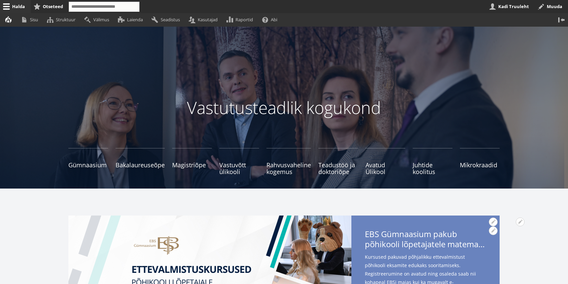  Describe the element at coordinates (88, 165) in the screenshot. I see `span: Gümnaasium` at that location.